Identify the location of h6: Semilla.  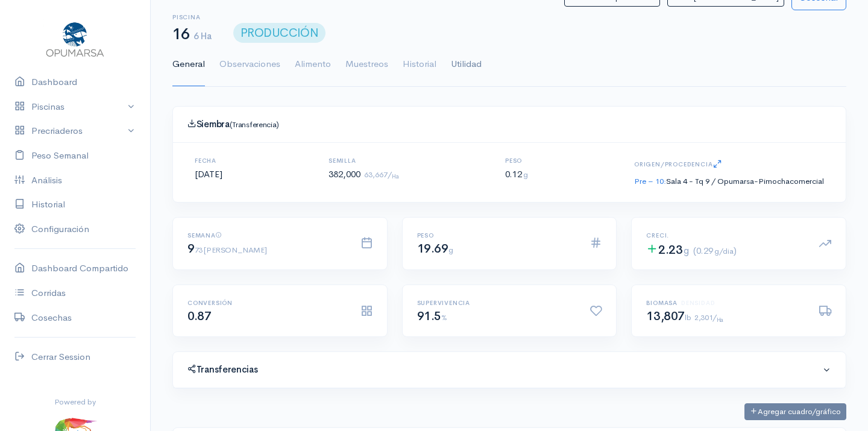
(363, 160).